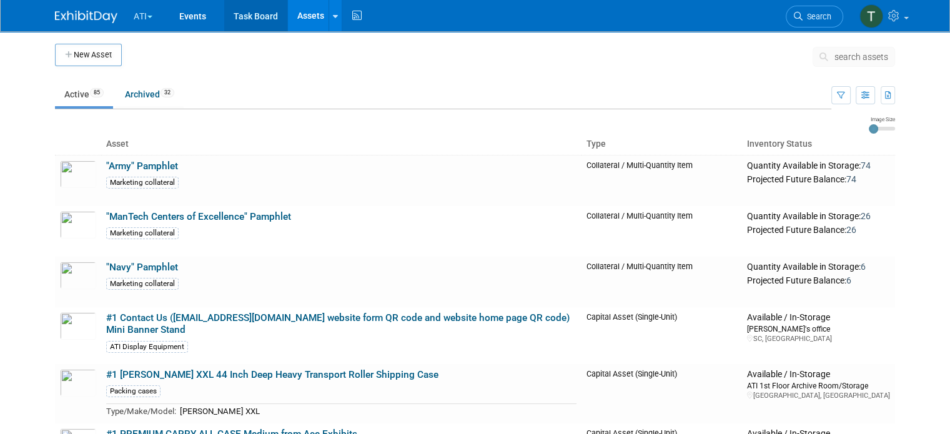 The width and height of the screenshot is (950, 434). Describe the element at coordinates (142, 166) in the screenshot. I see `a: "Army" Pamphlet` at that location.